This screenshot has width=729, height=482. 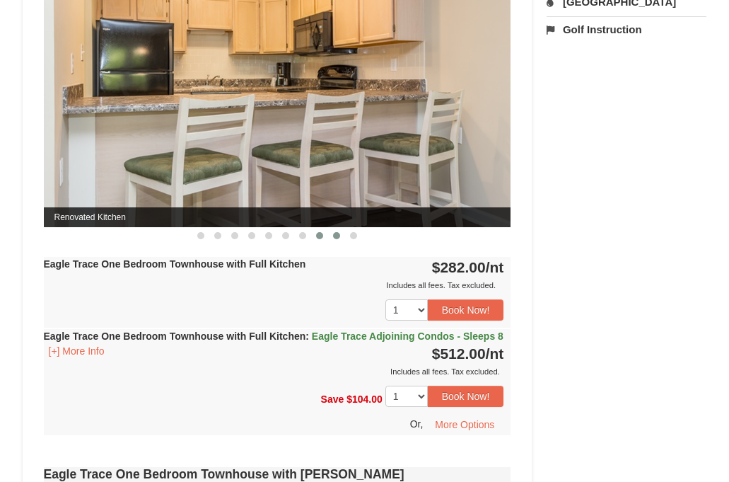 What do you see at coordinates (277, 217) in the screenshot?
I see `span: Renovated Kitchen` at bounding box center [277, 217].